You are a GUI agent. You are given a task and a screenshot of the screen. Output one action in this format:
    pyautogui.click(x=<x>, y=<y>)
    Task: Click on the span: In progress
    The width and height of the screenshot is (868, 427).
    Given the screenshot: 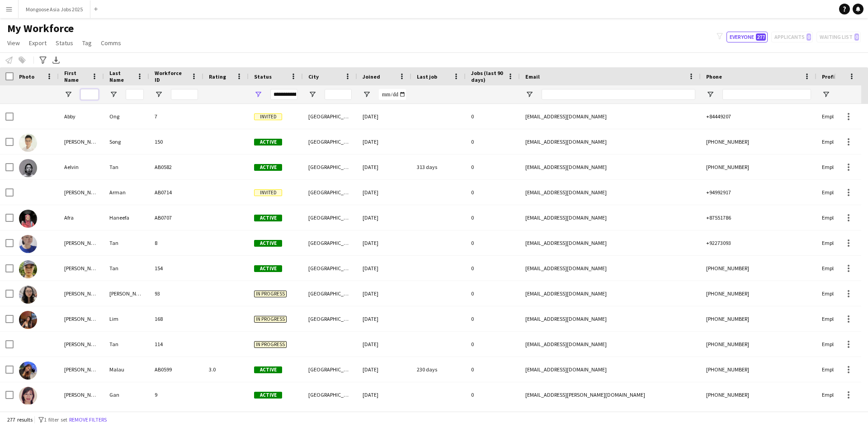 What is the action you would take?
    pyautogui.click(x=271, y=319)
    